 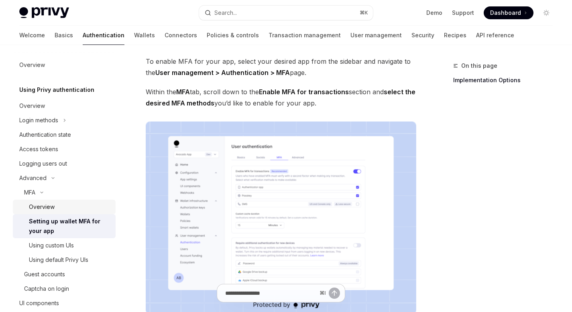 What do you see at coordinates (455, 35) in the screenshot?
I see `a: Recipes` at bounding box center [455, 35].